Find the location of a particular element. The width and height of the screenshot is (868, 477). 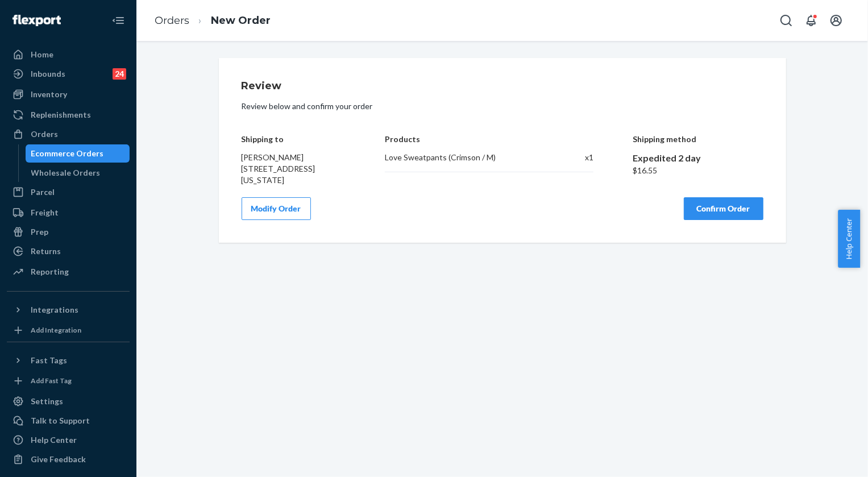

div: Inventory is located at coordinates (49, 94).